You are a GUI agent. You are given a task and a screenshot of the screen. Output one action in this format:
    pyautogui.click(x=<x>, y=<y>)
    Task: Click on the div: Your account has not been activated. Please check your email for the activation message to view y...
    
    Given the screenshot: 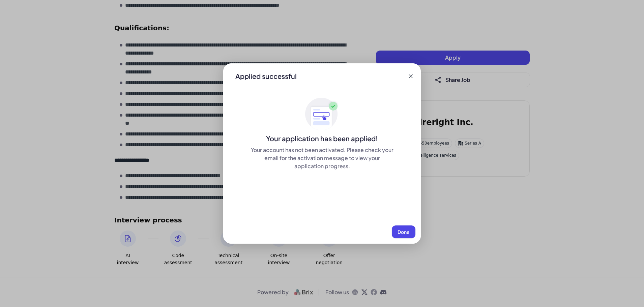 What is the action you would take?
    pyautogui.click(x=322, y=158)
    